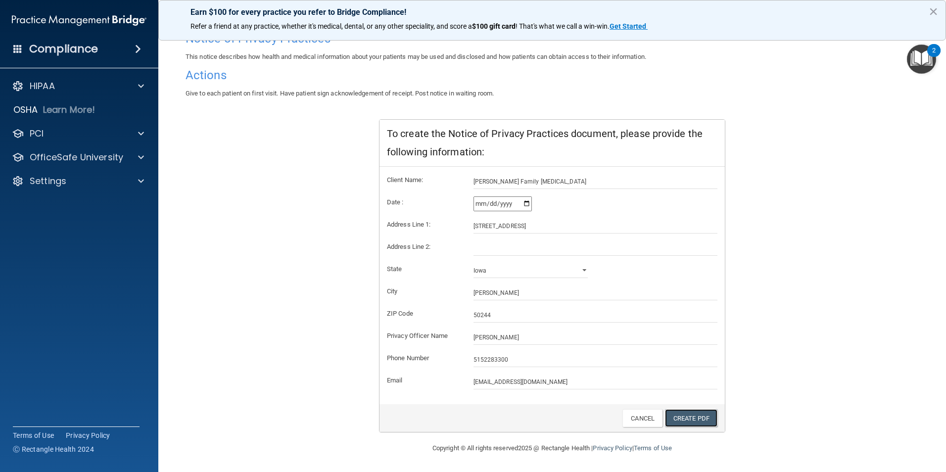 The image size is (946, 472). I want to click on label: Address Line 1:, so click(423, 225).